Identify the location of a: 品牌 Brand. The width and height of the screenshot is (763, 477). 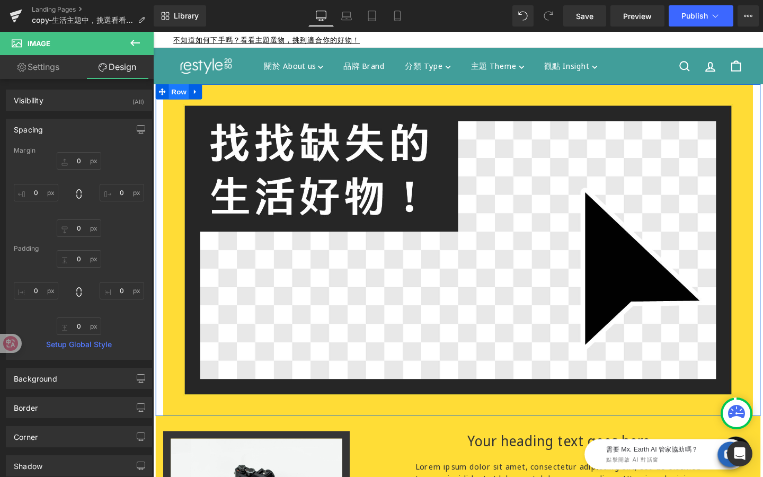
(222, 36).